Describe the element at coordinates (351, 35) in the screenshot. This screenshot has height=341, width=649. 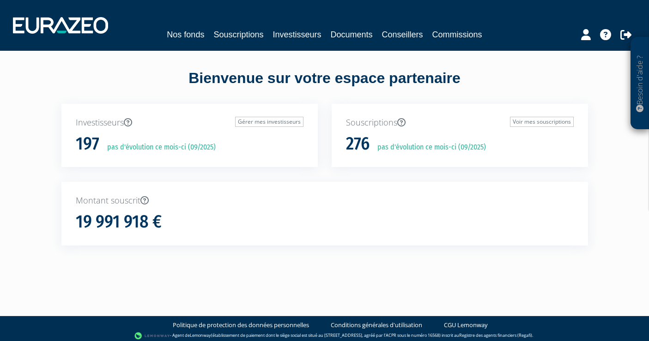
I see `a: Documents` at that location.